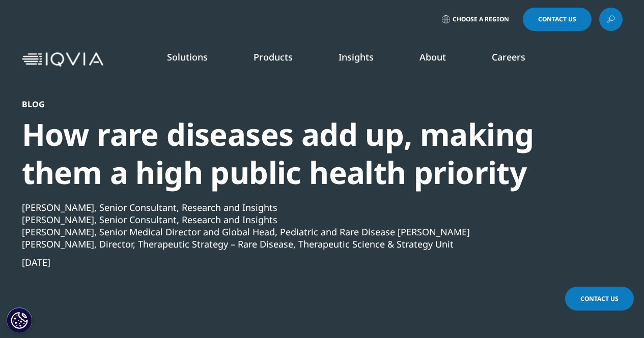 This screenshot has width=644, height=338. What do you see at coordinates (19, 321) in the screenshot?
I see `button: Cookie Settings` at bounding box center [19, 321].